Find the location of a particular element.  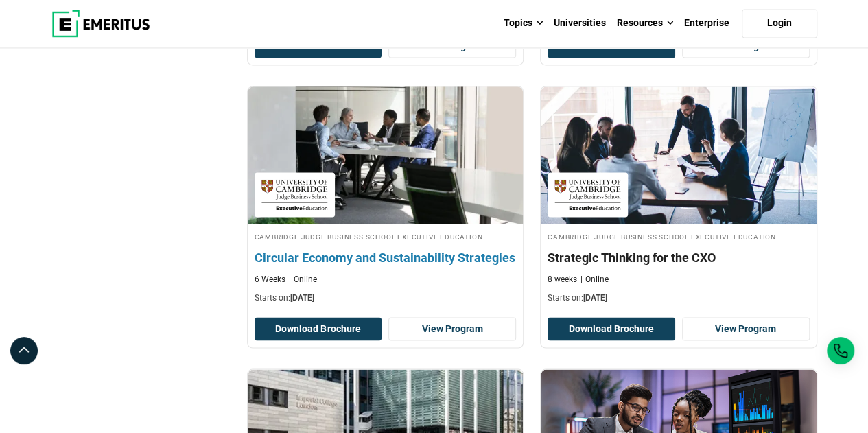

a: Login is located at coordinates (780, 23).